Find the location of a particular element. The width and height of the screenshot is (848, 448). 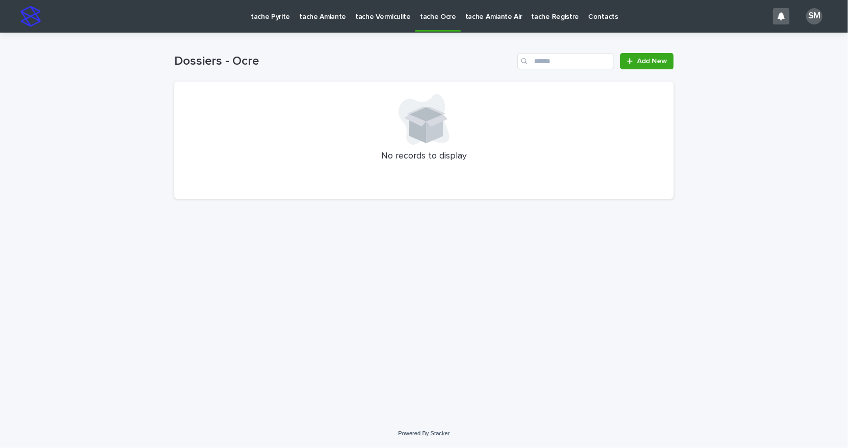

a: Powered By Stacker is located at coordinates (423, 433).